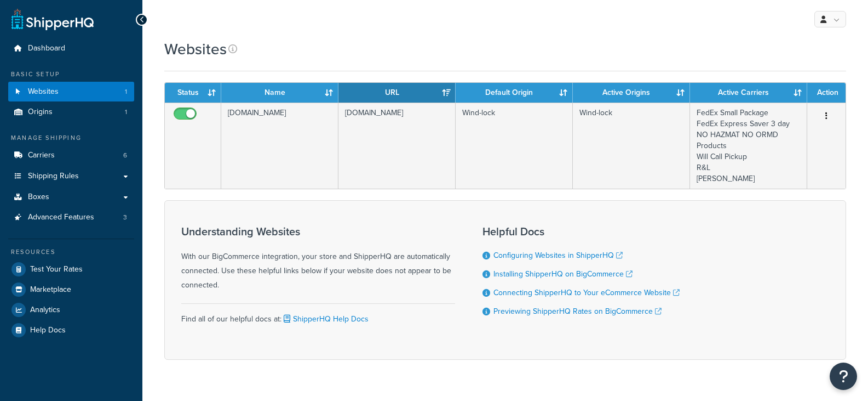 Image resolution: width=868 pixels, height=401 pixels. Describe the element at coordinates (41, 155) in the screenshot. I see `span: Carriers` at that location.